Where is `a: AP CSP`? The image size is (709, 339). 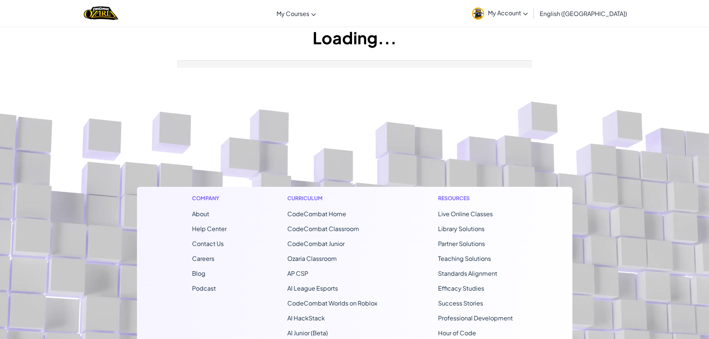 a: AP CSP is located at coordinates (298, 273).